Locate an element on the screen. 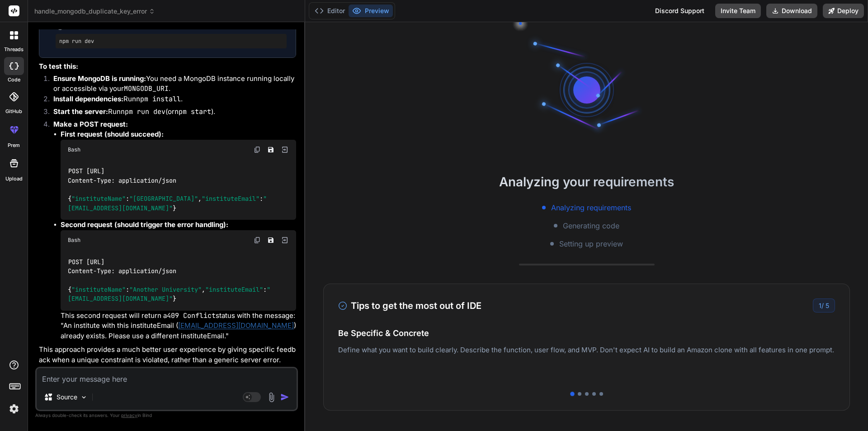 Image resolution: width=868 pixels, height=431 pixels. label: prem is located at coordinates (14, 145).